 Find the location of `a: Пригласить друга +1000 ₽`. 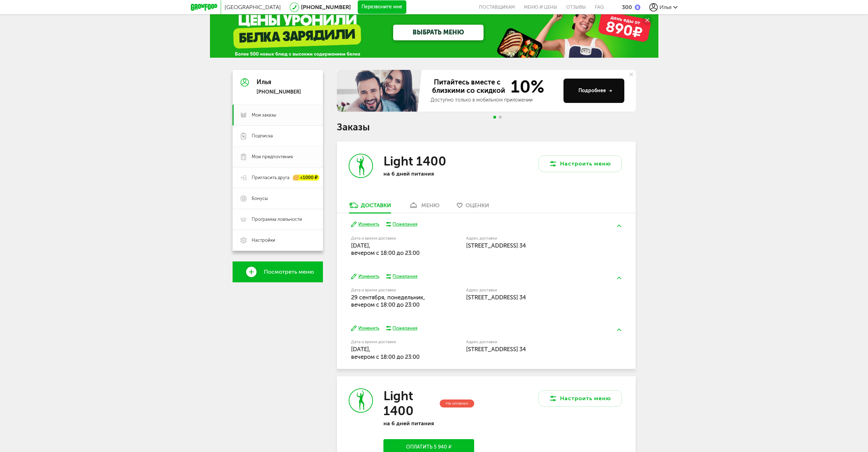

a: Пригласить друга +1000 ₽ is located at coordinates (278, 178).